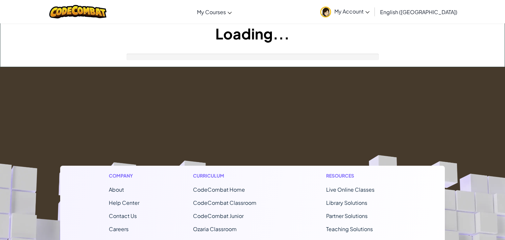 The height and width of the screenshot is (240, 505). Describe the element at coordinates (124, 203) in the screenshot. I see `a: Help Center` at that location.